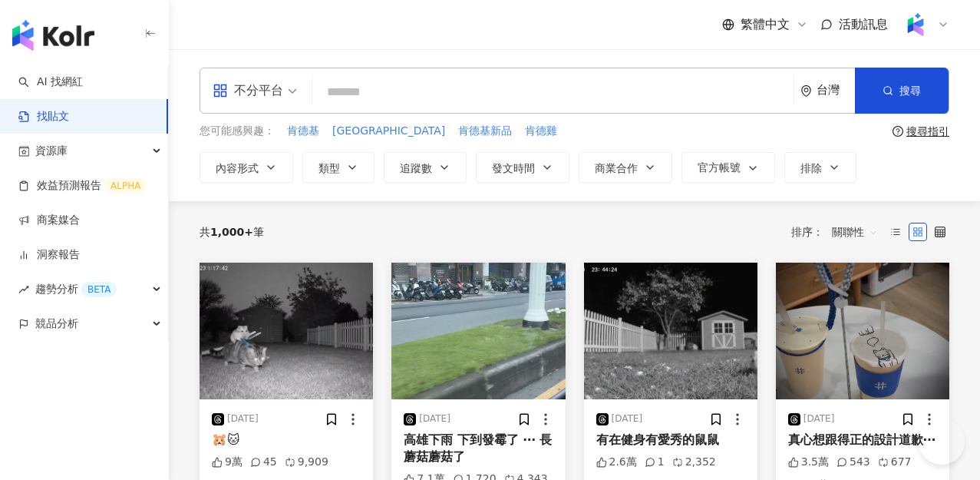 This screenshot has width=980, height=480. I want to click on div: 真心想跟得正的設計道歉⋯, so click(862, 440).